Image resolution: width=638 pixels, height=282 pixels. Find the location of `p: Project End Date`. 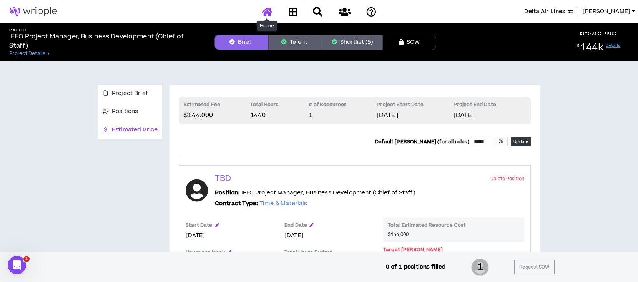

p: Project End Date is located at coordinates (489, 106).